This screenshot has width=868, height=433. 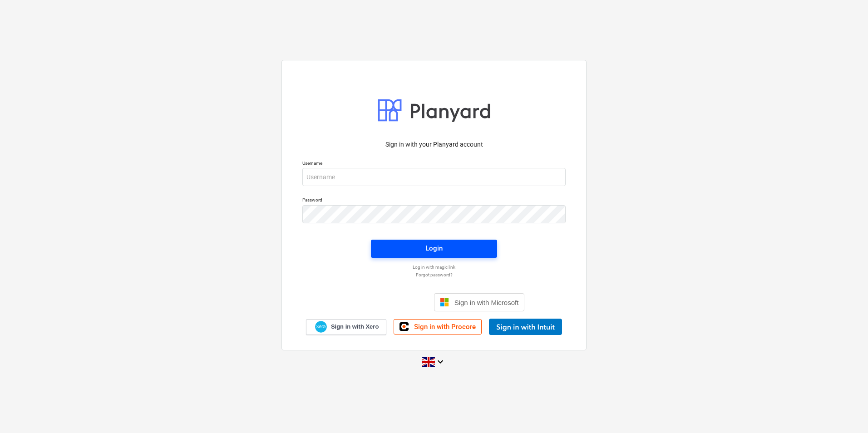 What do you see at coordinates (434, 164) in the screenshot?
I see `p: Username` at bounding box center [434, 164].